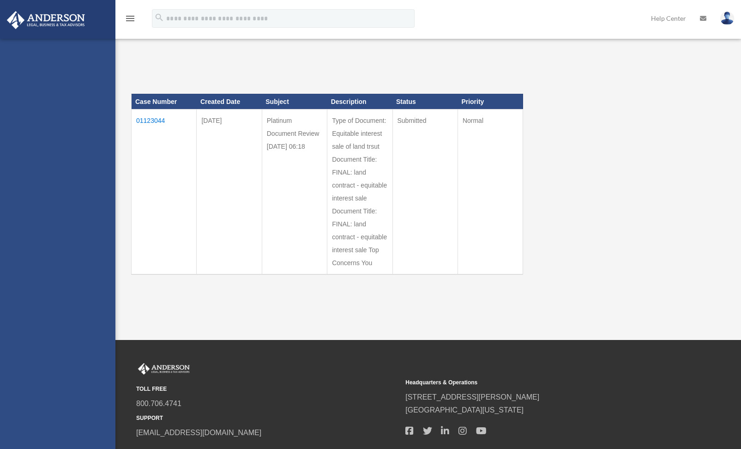 The width and height of the screenshot is (741, 449). Describe the element at coordinates (490, 102) in the screenshot. I see `th: Priority` at that location.